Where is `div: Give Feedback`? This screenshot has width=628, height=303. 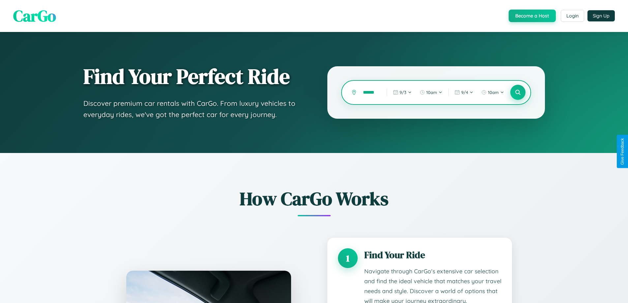 div: Give Feedback is located at coordinates (623, 151).